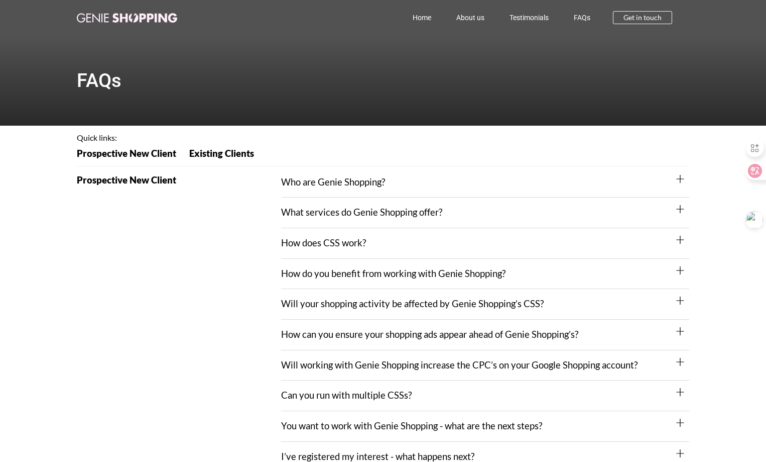 The image size is (766, 462). Describe the element at coordinates (378, 456) in the screenshot. I see `a: I’ve registered my interest - what happens next?` at that location.